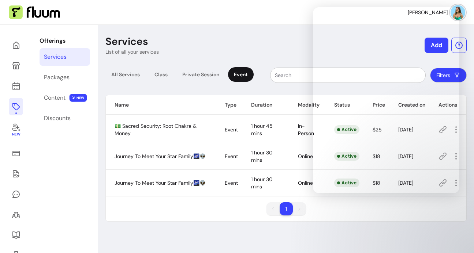  I want to click on div: Private Session, so click(200, 75).